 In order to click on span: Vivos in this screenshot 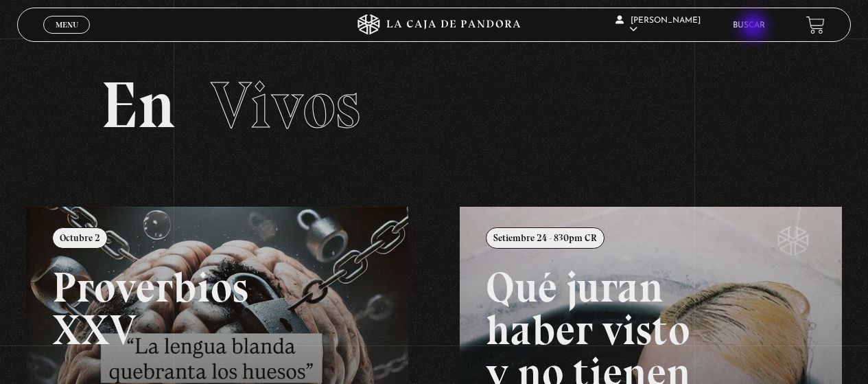, I will do `click(285, 105)`.